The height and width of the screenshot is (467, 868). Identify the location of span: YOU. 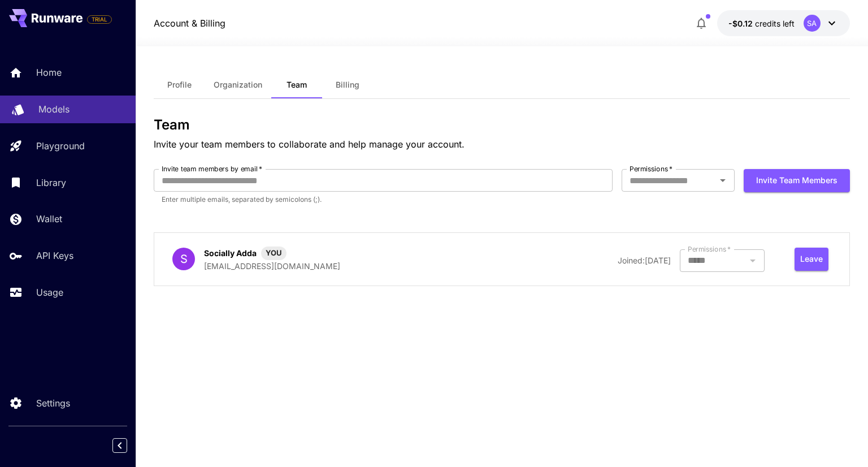
(274, 253).